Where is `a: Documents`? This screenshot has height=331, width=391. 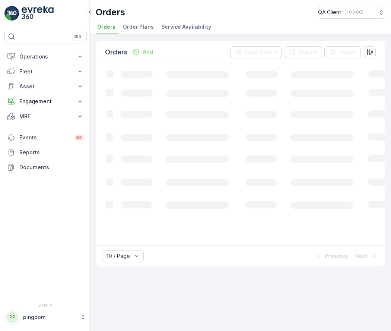 a: Documents is located at coordinates (45, 167).